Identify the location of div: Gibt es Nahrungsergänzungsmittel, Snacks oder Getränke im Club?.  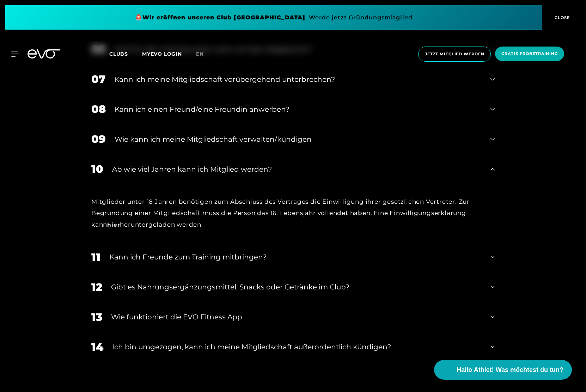
(296, 287).